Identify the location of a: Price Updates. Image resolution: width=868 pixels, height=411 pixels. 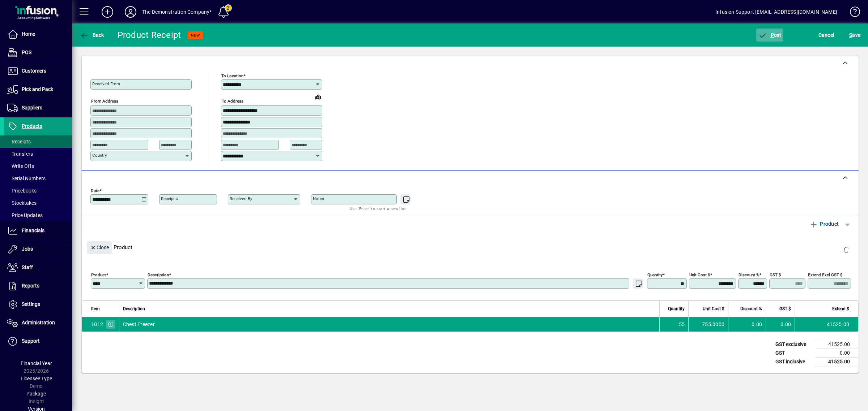
(38, 215).